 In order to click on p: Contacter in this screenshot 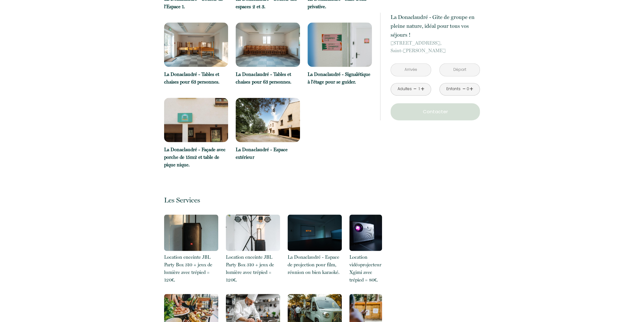, I will do `click(435, 112)`.